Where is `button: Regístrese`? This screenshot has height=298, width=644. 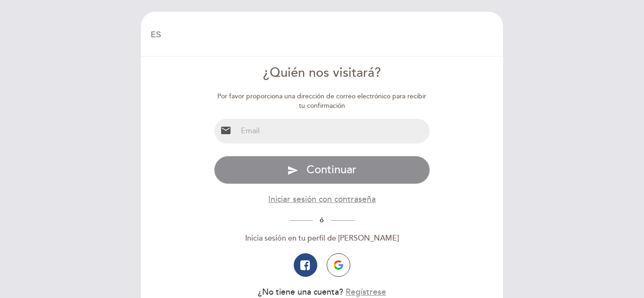 button: Regístrese is located at coordinates (366, 293).